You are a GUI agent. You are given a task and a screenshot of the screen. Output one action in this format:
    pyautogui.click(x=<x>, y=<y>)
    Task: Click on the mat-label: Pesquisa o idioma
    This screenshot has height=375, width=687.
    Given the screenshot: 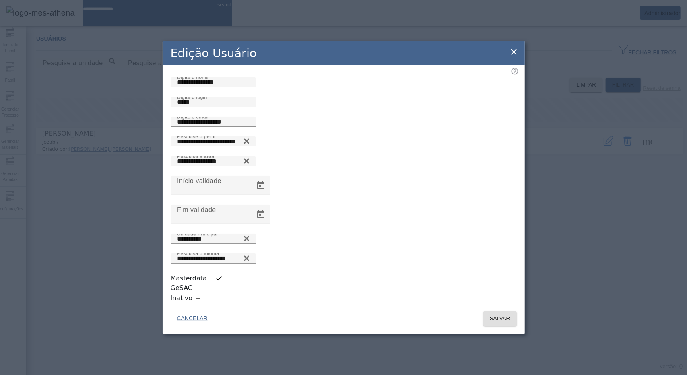 What is the action you would take?
    pyautogui.click(x=198, y=254)
    